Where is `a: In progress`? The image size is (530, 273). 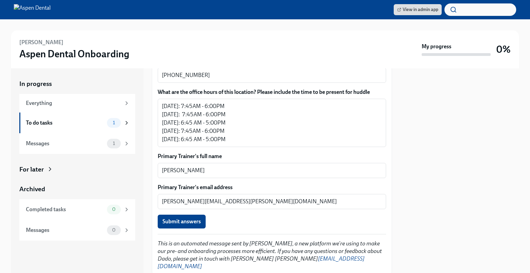
a: In progress is located at coordinates (77, 84).